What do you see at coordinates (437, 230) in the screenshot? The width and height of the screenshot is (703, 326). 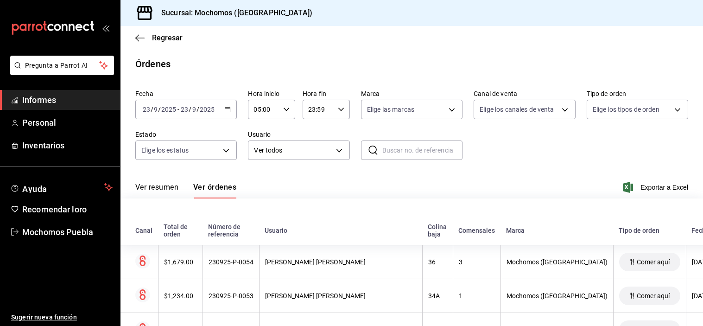 I see `font: Colina baja` at bounding box center [437, 230].